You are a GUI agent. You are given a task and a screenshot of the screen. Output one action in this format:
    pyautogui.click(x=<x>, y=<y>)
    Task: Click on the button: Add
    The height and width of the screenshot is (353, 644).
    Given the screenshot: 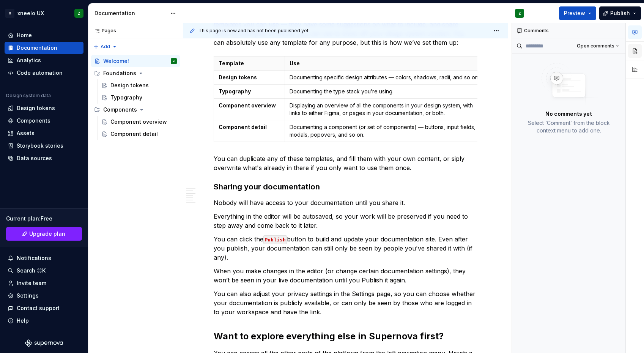 What is the action you would take?
    pyautogui.click(x=105, y=47)
    